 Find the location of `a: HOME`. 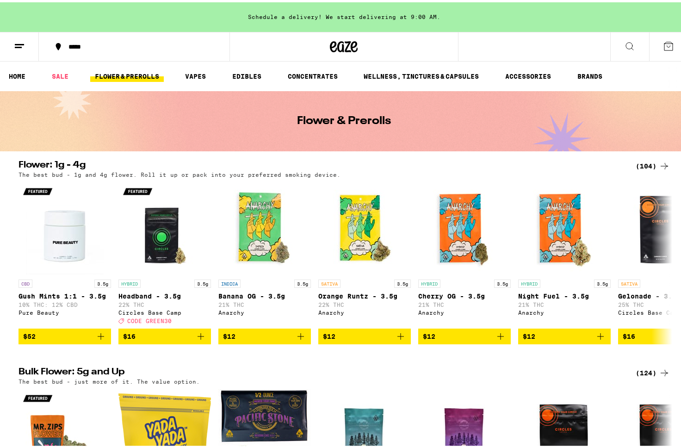

a: HOME is located at coordinates (17, 74).